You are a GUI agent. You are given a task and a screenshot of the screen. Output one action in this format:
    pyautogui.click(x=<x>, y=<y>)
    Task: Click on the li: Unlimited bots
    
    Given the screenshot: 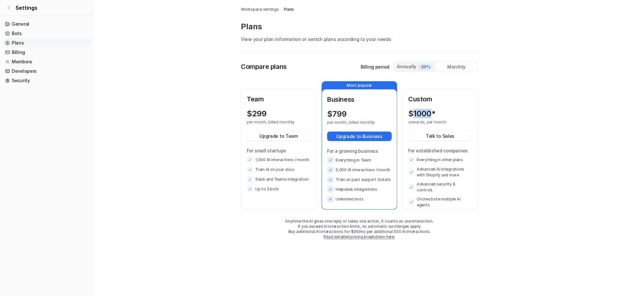 What is the action you would take?
    pyautogui.click(x=359, y=199)
    